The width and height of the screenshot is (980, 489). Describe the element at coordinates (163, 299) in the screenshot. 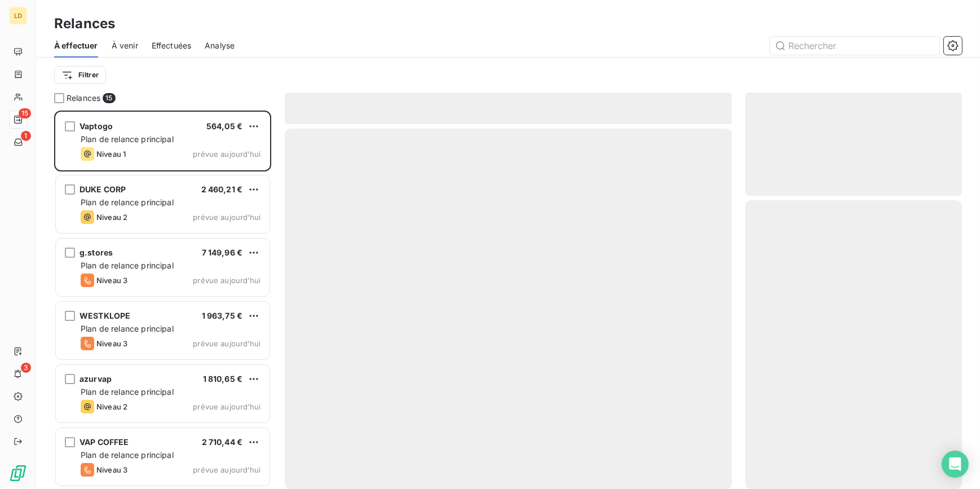

I see `div: grid` at that location.